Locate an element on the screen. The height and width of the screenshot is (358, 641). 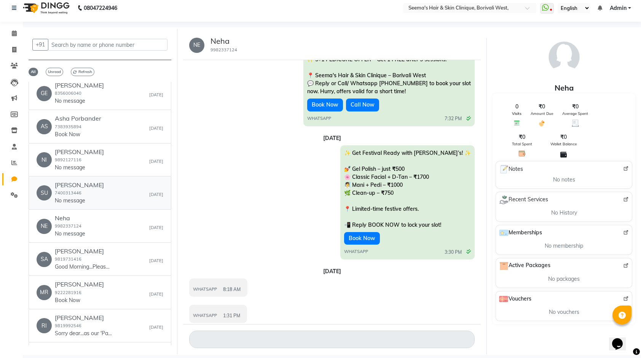
span: Refresh is located at coordinates (83, 72).